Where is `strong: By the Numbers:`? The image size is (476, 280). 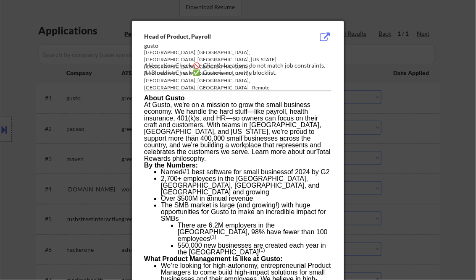
strong: By the Numbers: is located at coordinates (171, 165).